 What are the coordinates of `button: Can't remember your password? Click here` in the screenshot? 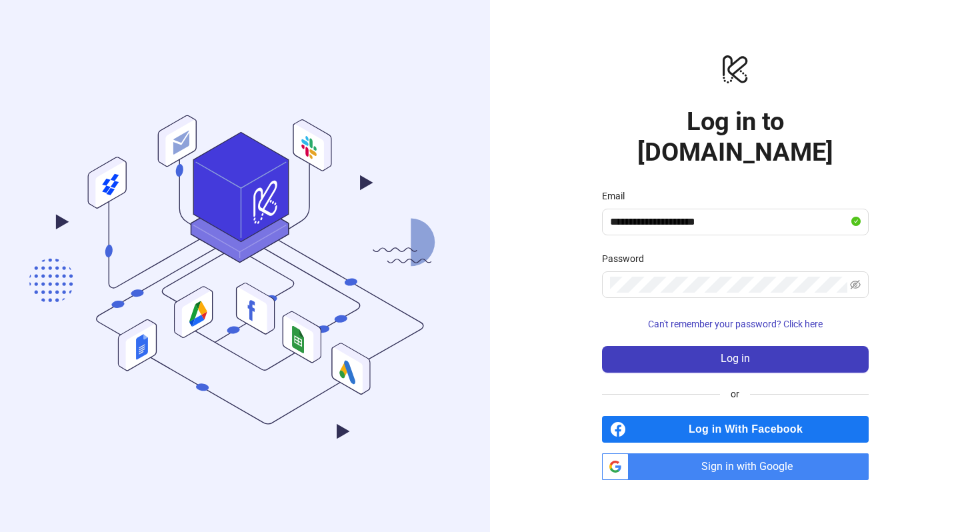 It's located at (735, 325).